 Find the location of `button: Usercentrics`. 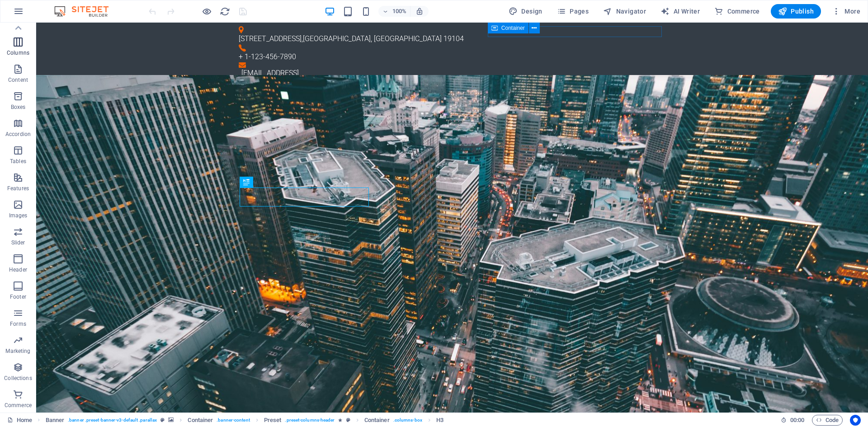

button: Usercentrics is located at coordinates (855, 420).